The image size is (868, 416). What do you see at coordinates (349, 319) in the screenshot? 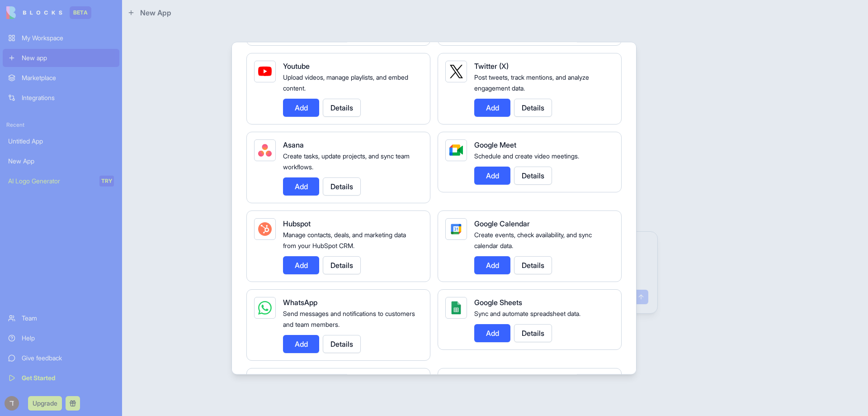
I see `span: Send messages and notifications to customers and team members.` at bounding box center [349, 319].